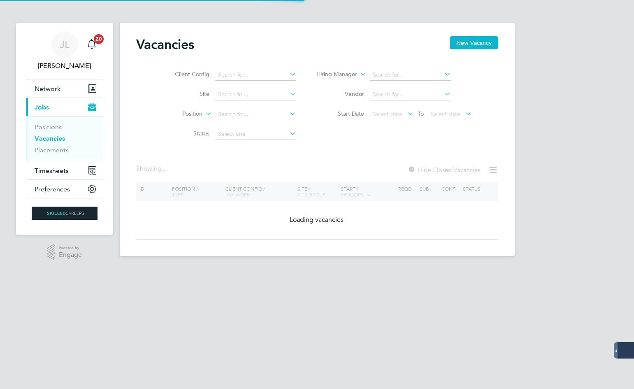  Describe the element at coordinates (421, 114) in the screenshot. I see `span: To` at that location.